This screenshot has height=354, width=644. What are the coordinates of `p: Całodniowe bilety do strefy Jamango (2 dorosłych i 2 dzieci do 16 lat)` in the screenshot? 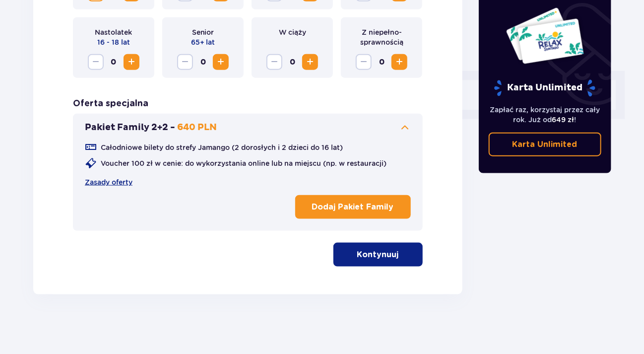 It's located at (222, 148).